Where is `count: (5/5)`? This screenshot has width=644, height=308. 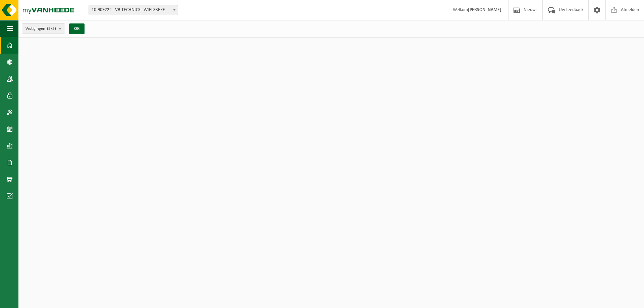
count: (5/5) is located at coordinates (51, 29).